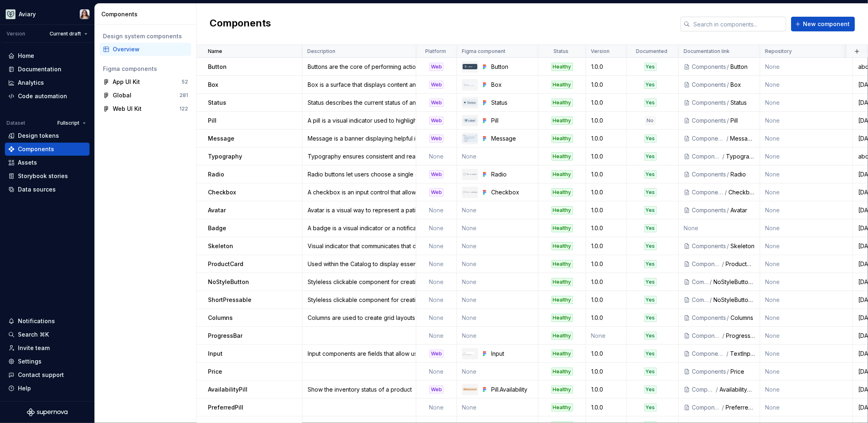 The width and height of the screenshot is (868, 423). I want to click on a: Web UI Kit122, so click(145, 109).